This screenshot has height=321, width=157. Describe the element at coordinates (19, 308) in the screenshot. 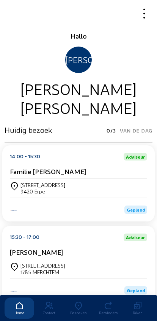

I see `a: Home` at that location.